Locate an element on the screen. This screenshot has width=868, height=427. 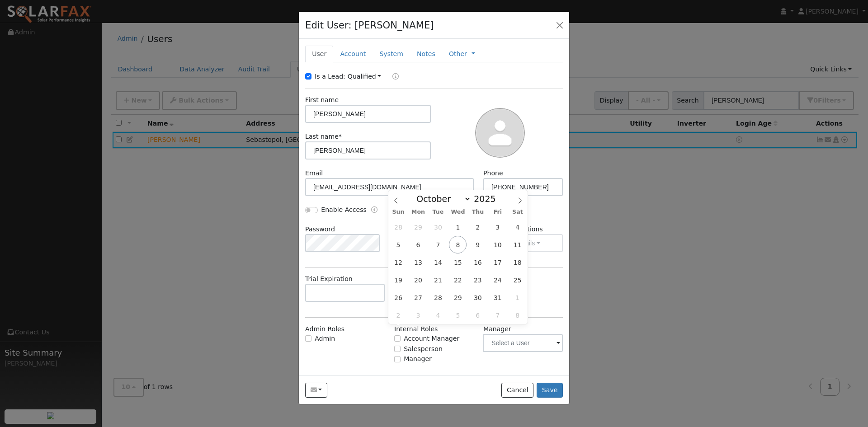
a: System is located at coordinates (391, 54).